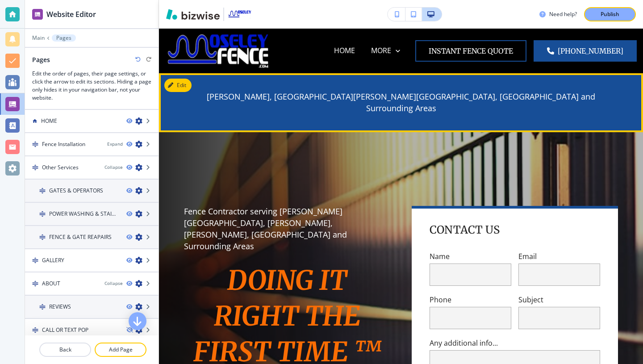 Image resolution: width=643 pixels, height=364 pixels. Describe the element at coordinates (115, 144) in the screenshot. I see `button: Expand` at that location.